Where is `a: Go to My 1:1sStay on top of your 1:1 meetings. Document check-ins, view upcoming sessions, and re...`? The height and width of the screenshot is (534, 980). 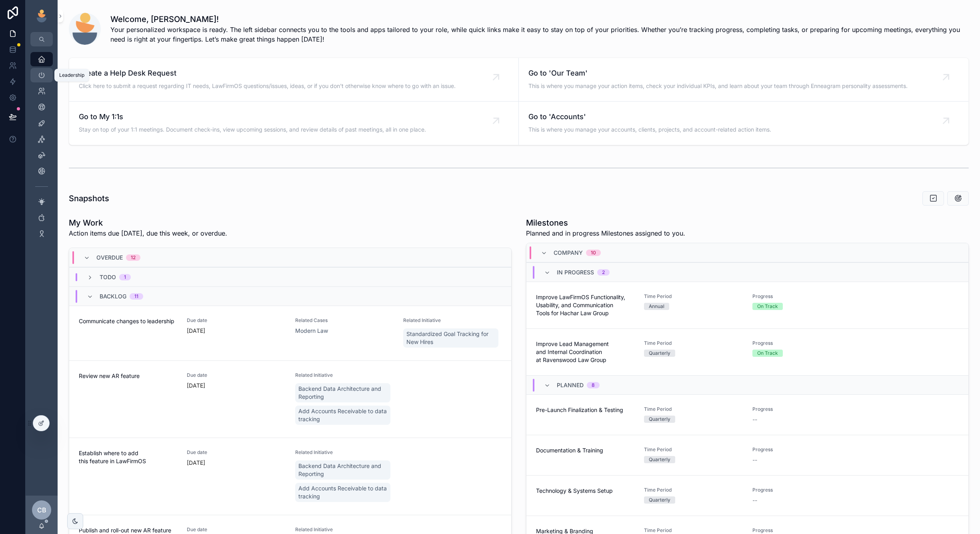 a: Go to My 1:1sStay on top of your 1:1 meetings. Document check-ins, view upcoming sessions, and re... is located at coordinates (294, 123).